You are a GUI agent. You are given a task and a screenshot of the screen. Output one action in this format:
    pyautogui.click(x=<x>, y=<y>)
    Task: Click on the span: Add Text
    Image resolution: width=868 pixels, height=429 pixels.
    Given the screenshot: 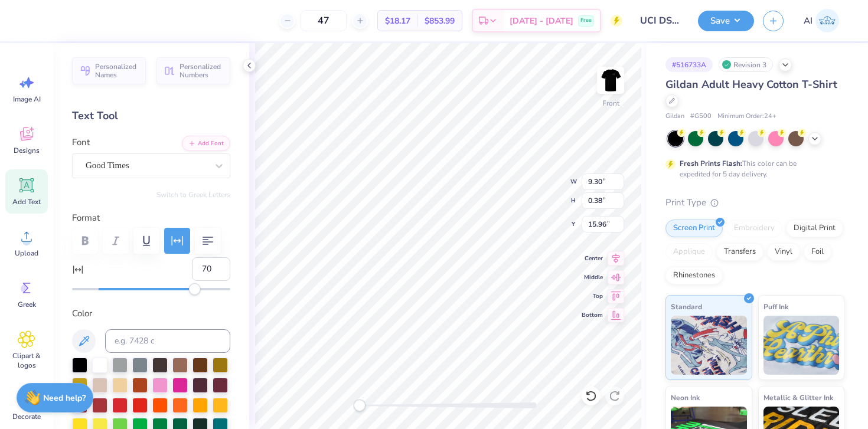 What is the action you would take?
    pyautogui.click(x=27, y=202)
    